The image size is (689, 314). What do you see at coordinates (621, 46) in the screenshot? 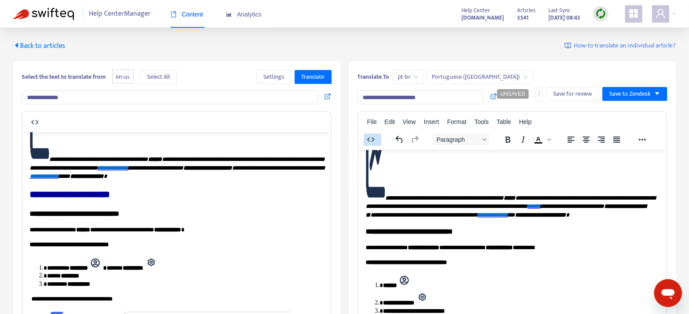
I see `a: How to translate an individual article?` at bounding box center [621, 46].